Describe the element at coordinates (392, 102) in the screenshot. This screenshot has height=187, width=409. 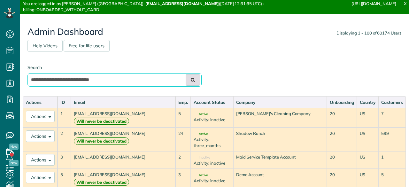
I see `div: Customers` at that location.